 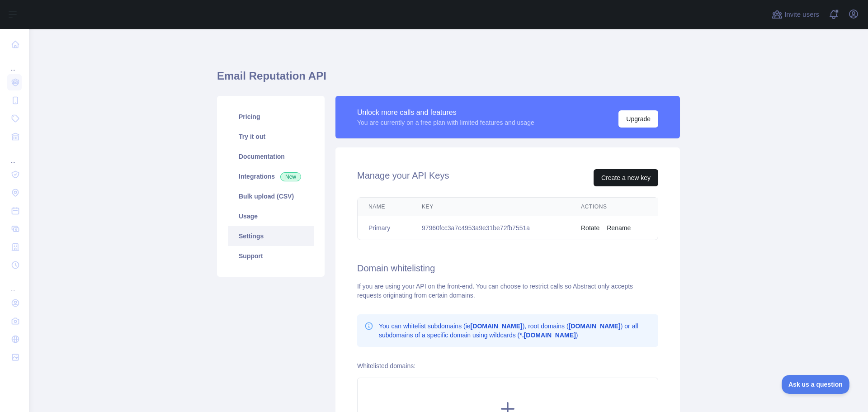 What do you see at coordinates (508, 291) in the screenshot?
I see `div: If you are using your API on the front-end. You can choose to restrict calls so Abstract only acc...` at bounding box center [508, 291].